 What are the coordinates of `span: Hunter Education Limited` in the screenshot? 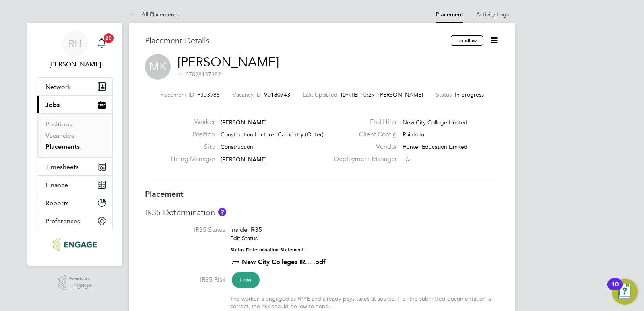 It's located at (435, 147).